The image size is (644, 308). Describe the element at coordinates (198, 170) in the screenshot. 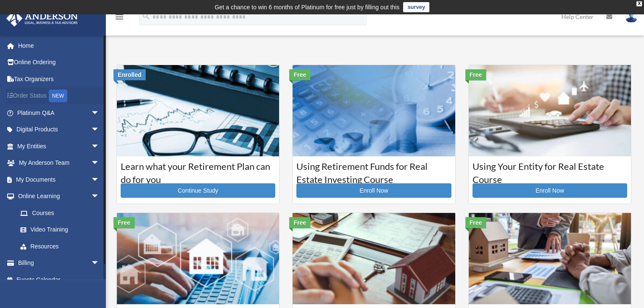

I see `h3: Learn what your Retirement Plan can do for you` at that location.